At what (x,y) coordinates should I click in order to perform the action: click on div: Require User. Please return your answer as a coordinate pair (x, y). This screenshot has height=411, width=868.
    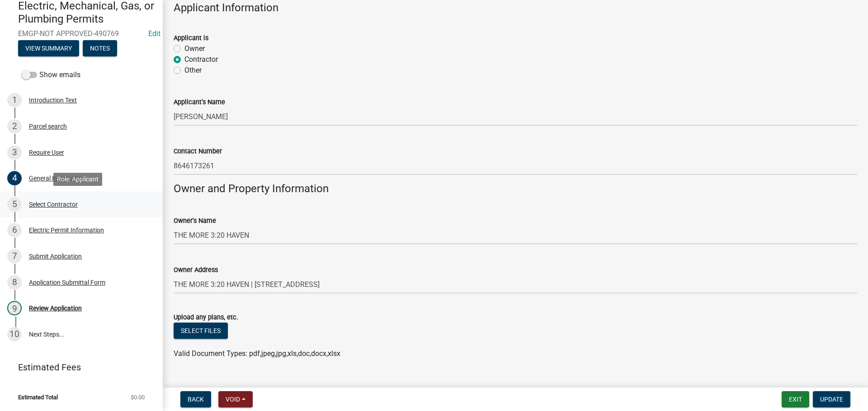
    Looking at the image, I should click on (47, 152).